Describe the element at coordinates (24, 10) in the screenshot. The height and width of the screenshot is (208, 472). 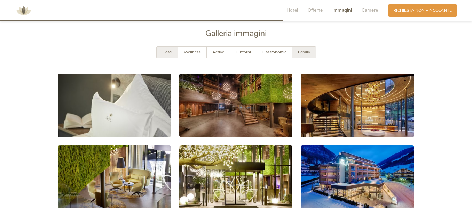
I see `a: AMONTI & LUNARIS Wellnessresort` at that location.